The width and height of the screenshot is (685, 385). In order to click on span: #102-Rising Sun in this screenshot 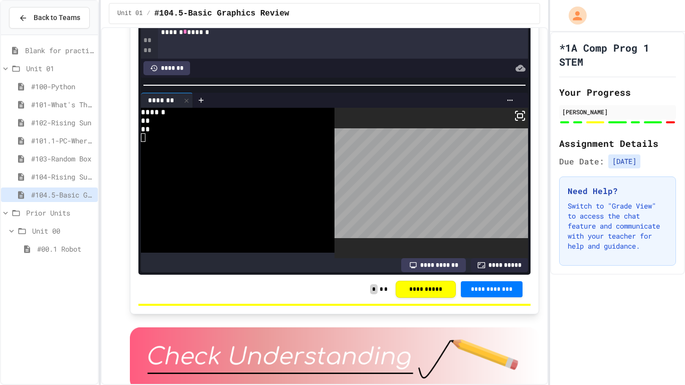, I will do `click(62, 122)`.